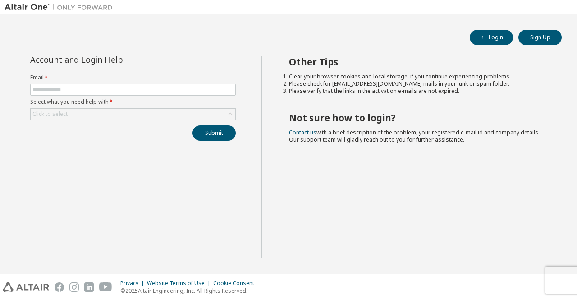 This screenshot has height=300, width=577. Describe the element at coordinates (214, 133) in the screenshot. I see `button: Submit` at that location.